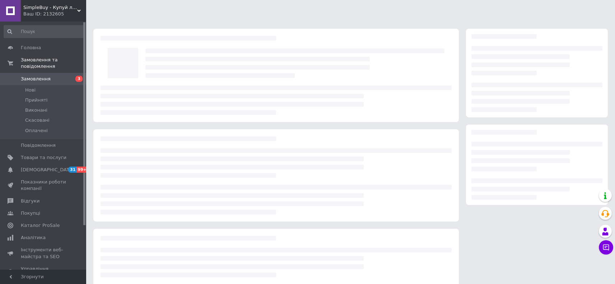  Describe the element at coordinates (38, 145) in the screenshot. I see `span: Повідомлення` at that location.